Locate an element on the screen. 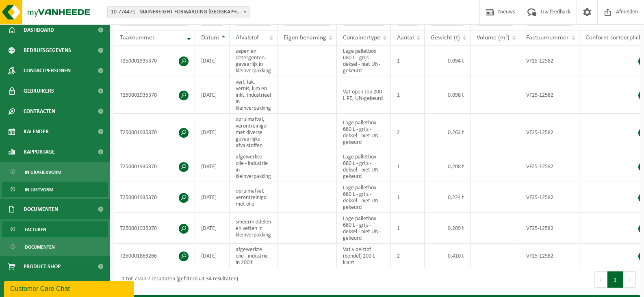 Image resolution: width=644 pixels, height=297 pixels. span: Aantal is located at coordinates (406, 38).